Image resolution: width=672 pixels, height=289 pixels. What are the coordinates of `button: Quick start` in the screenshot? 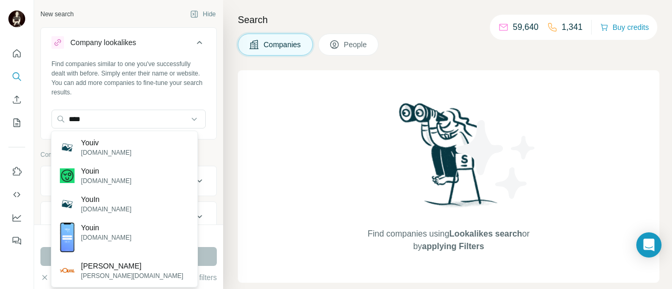 It's located at (17, 54).